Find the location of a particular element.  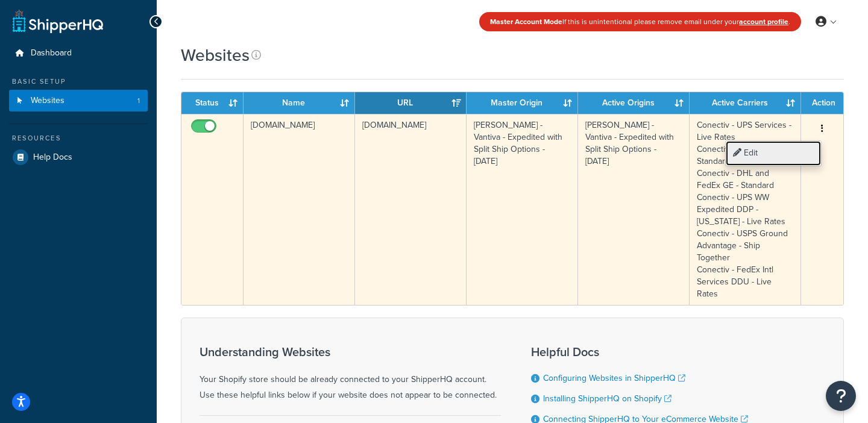

strong: Master Account Mode is located at coordinates (526, 22).